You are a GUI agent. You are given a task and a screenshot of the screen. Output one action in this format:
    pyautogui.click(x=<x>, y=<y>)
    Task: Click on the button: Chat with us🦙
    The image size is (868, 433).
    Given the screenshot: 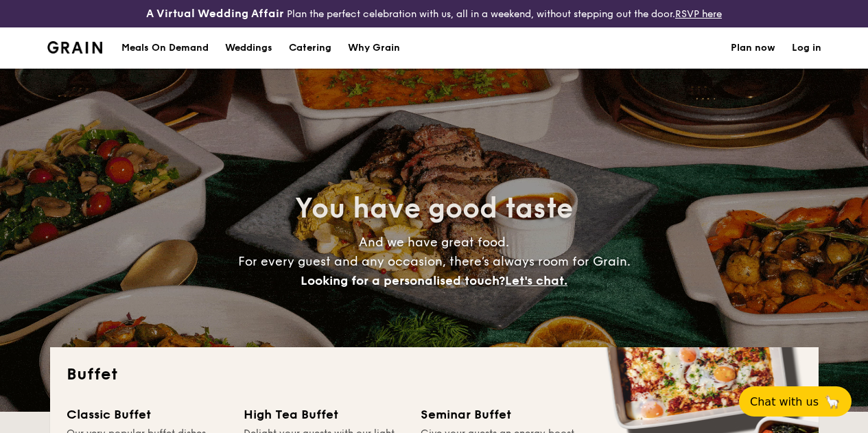 What is the action you would take?
    pyautogui.click(x=796, y=402)
    